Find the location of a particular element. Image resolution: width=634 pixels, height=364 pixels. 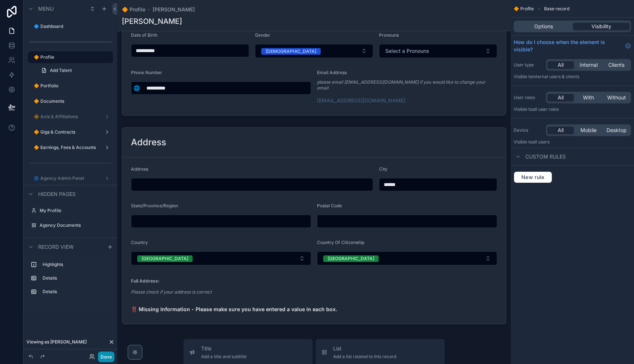

span: Hidden pages is located at coordinates (57, 194).